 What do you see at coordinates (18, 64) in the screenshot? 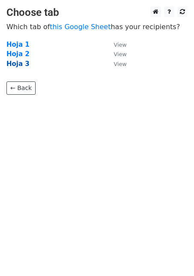
I see `a: Hoja 3` at bounding box center [18, 64].